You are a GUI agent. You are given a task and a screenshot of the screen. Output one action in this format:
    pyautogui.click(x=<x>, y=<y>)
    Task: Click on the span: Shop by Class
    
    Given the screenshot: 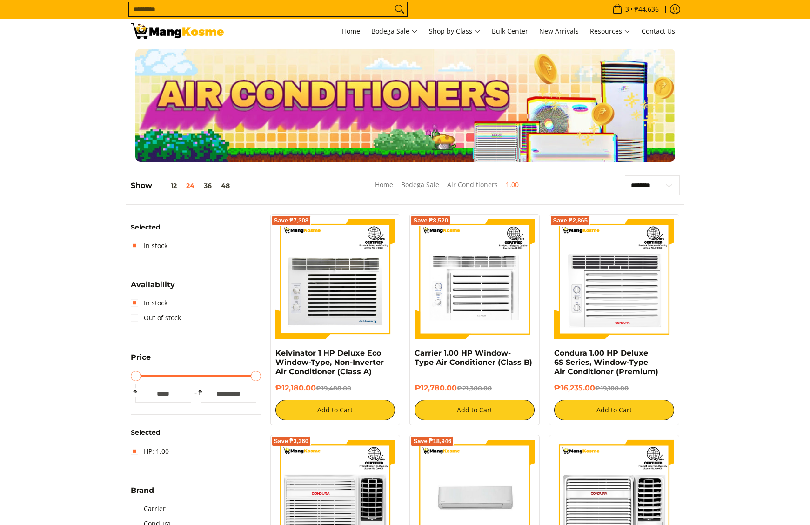 What is the action you would take?
    pyautogui.click(x=455, y=31)
    